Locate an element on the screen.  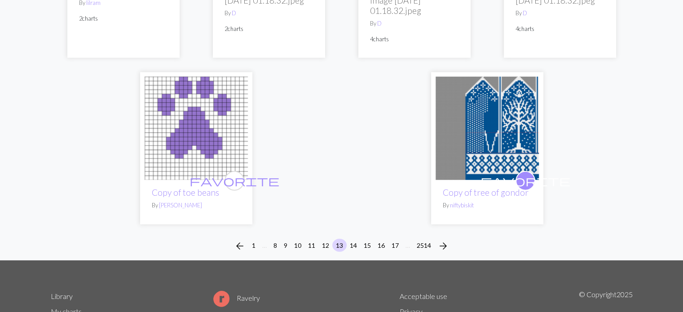
a: Copy of tree of gondor is located at coordinates (485, 192).